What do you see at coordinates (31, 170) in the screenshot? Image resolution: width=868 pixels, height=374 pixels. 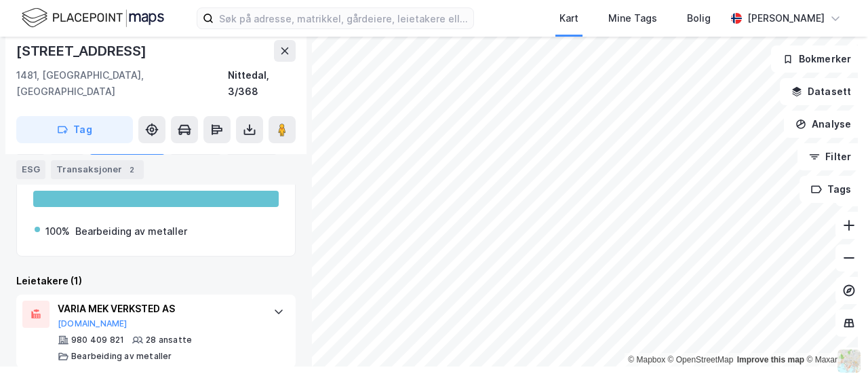 I see `div: ESG` at bounding box center [31, 170].